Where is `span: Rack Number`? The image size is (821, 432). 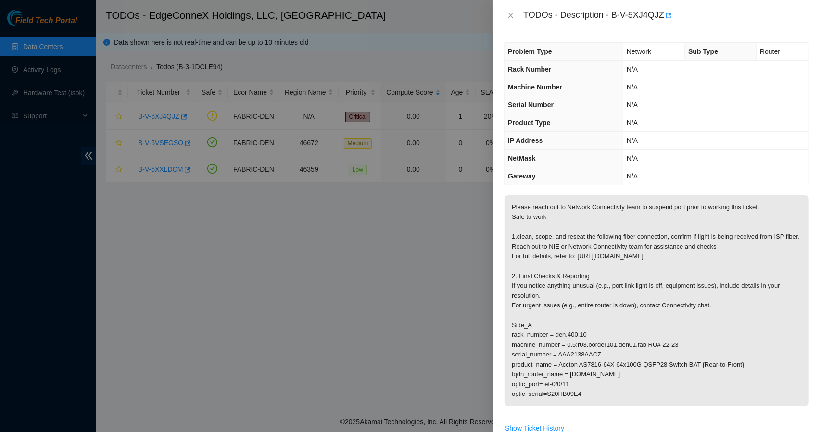 span: Rack Number is located at coordinates (529, 69).